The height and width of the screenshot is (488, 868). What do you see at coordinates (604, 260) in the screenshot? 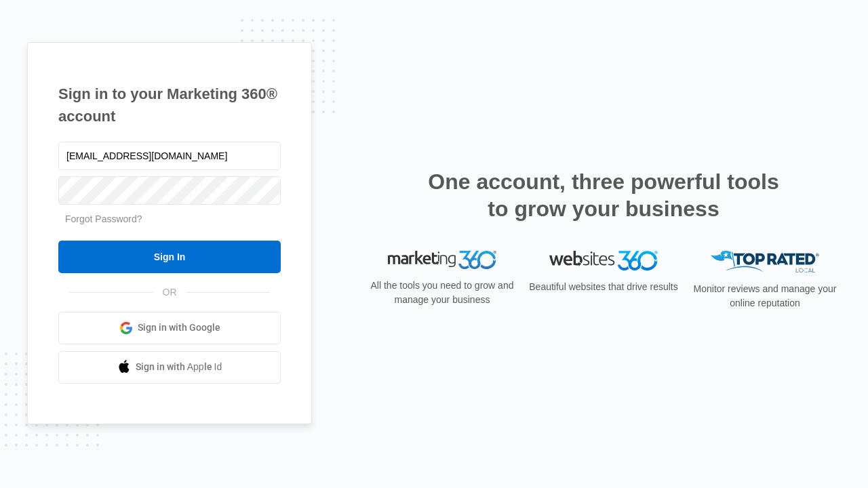
I see `img: Websites 360` at bounding box center [604, 260].